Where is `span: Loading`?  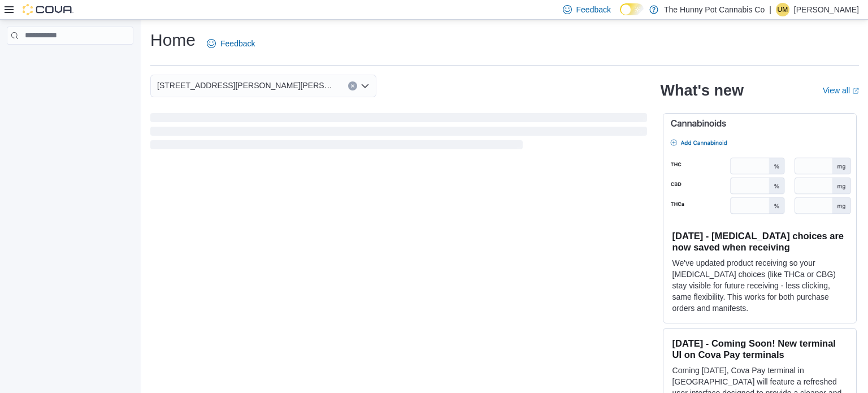
span: Loading is located at coordinates (399, 134).